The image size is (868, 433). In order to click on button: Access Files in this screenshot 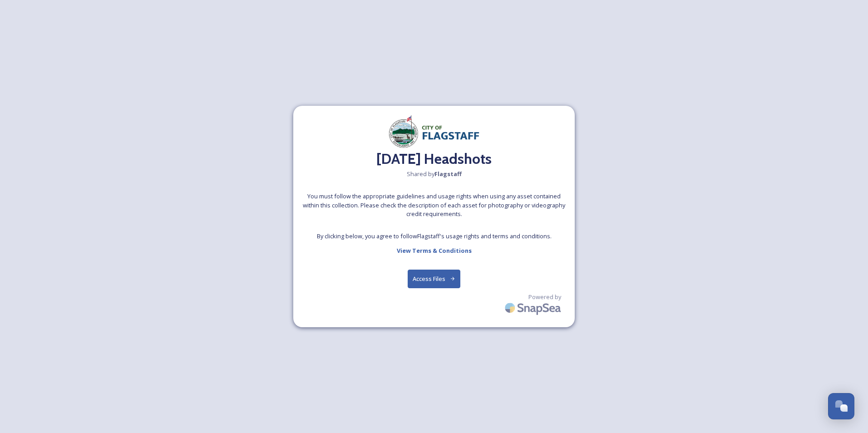, I will do `click(434, 279)`.